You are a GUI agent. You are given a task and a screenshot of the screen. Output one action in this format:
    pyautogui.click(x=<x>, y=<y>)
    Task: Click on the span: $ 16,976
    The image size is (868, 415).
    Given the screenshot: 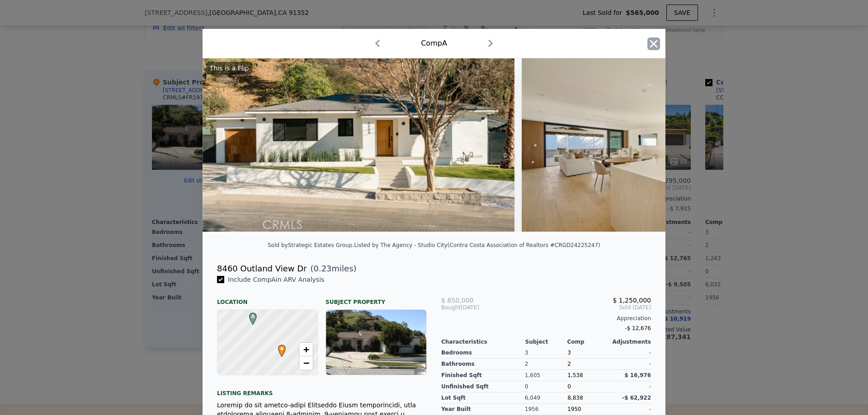 What is the action you would take?
    pyautogui.click(x=637, y=375)
    